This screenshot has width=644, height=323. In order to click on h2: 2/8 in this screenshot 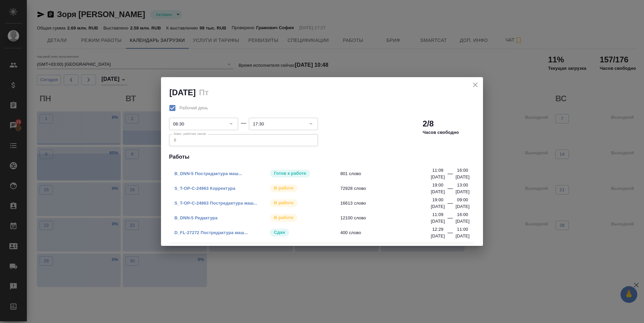, I will do `click(428, 124)`.